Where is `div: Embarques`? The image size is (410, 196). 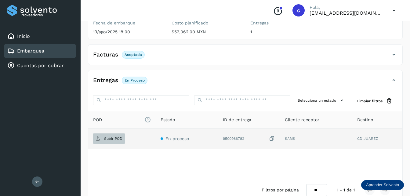 div: Embarques is located at coordinates (40, 51).